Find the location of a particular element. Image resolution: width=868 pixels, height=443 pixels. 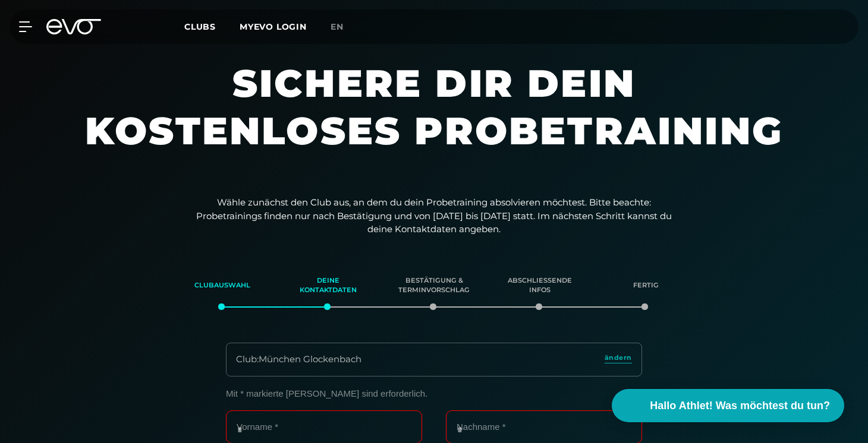

h1: Sichere dir dein kostenloses Probetraining is located at coordinates (434, 119).